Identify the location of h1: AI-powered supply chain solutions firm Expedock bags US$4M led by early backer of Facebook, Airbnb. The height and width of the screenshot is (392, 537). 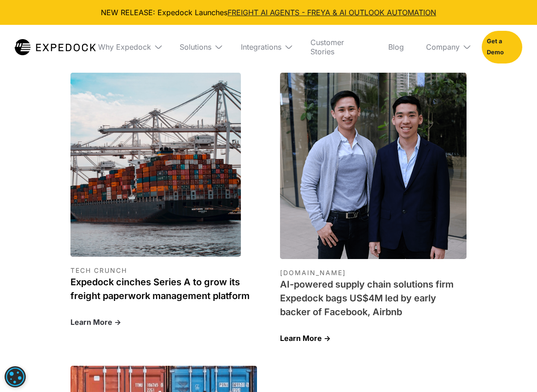
(373, 299).